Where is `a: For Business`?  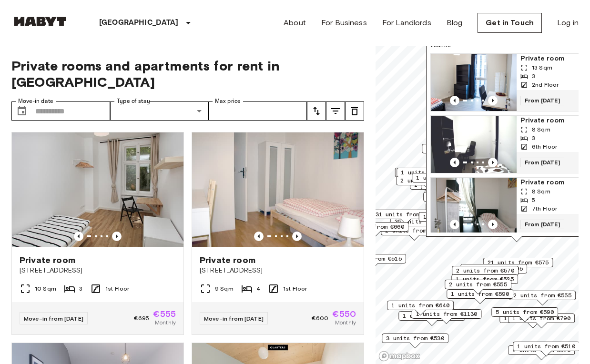
a: For Business is located at coordinates (344, 23).